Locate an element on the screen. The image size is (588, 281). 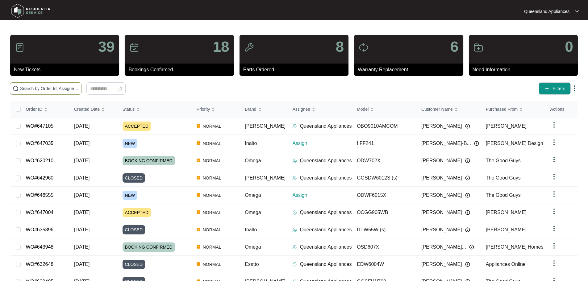
a: WO#642960 is located at coordinates (39, 178).